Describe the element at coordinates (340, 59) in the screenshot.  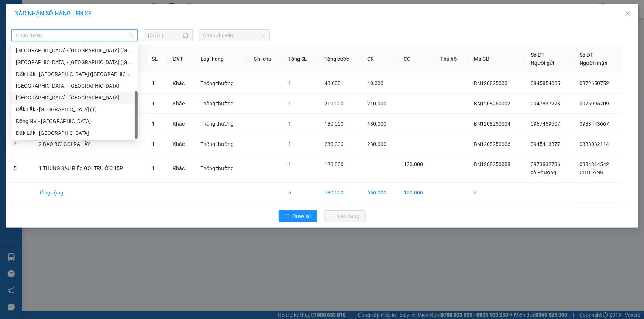
I see `th: Tổng cước` at that location.